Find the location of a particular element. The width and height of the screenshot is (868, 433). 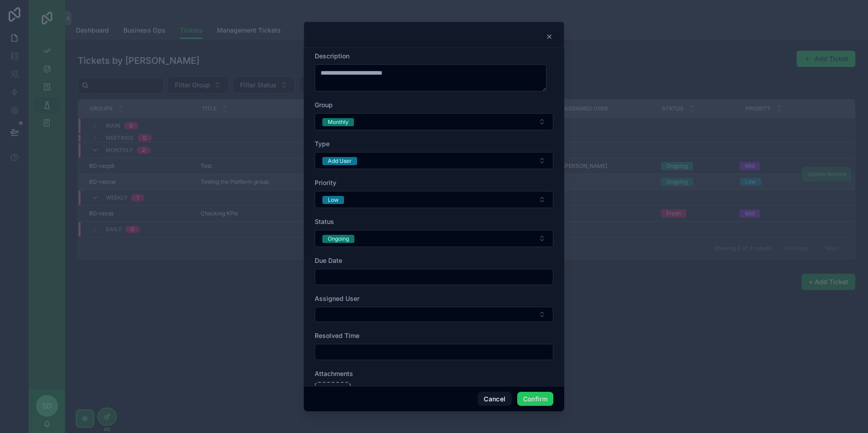

button: Confirm is located at coordinates (536, 399).